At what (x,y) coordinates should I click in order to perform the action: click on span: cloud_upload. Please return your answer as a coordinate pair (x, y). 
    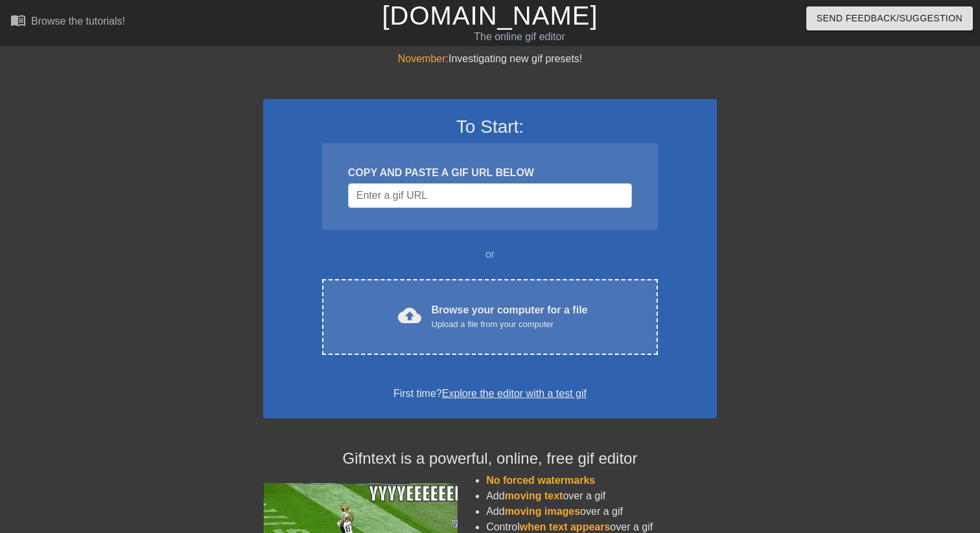
    Looking at the image, I should click on (410, 315).